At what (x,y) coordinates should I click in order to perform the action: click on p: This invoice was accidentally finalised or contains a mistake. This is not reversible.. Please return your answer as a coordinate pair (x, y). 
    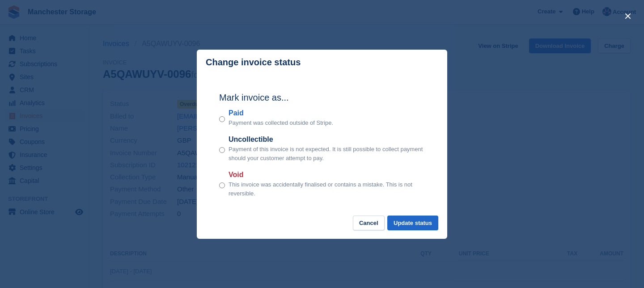
    Looking at the image, I should click on (326, 189).